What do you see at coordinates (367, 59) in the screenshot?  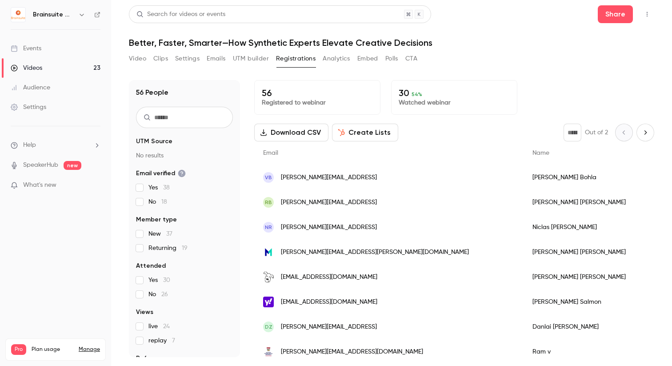 I see `button: Embed` at bounding box center [367, 59].